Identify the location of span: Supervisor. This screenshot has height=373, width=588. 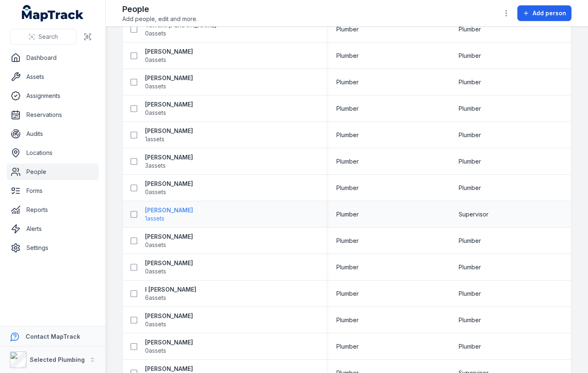
(473, 214).